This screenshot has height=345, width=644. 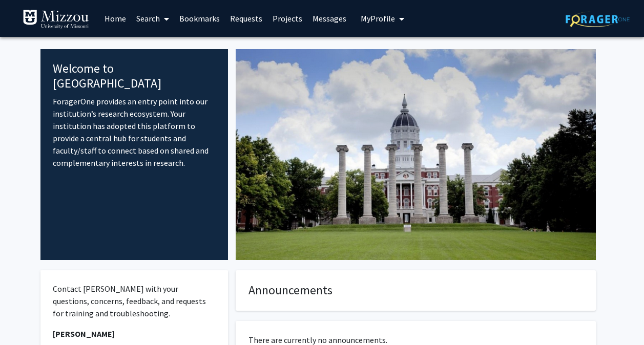 I want to click on a: Requests, so click(x=246, y=18).